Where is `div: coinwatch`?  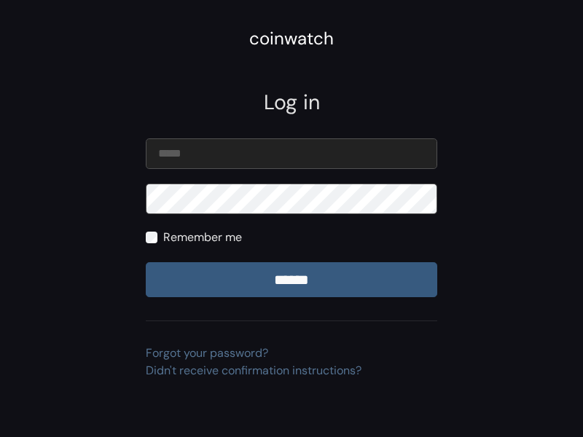 div: coinwatch is located at coordinates (291, 39).